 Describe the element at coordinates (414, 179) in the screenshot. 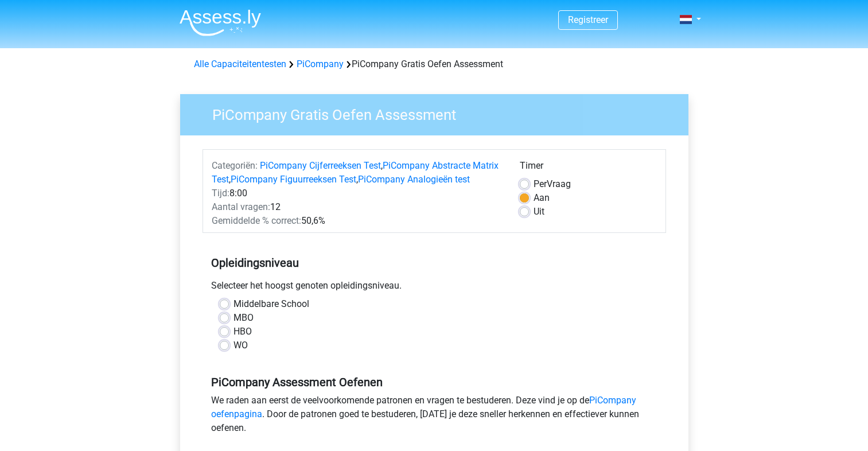

I see `a: PiCompany Analogieën test` at that location.